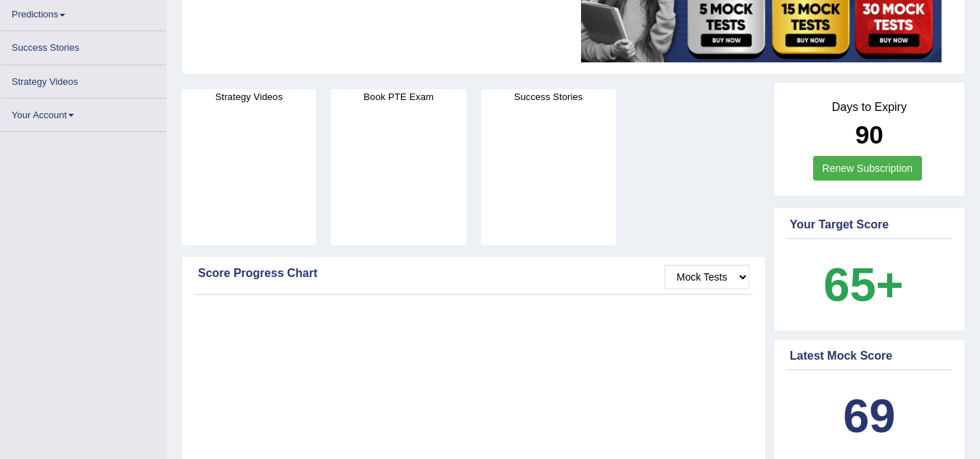  Describe the element at coordinates (474, 274) in the screenshot. I see `div: Score Progress Chart` at that location.